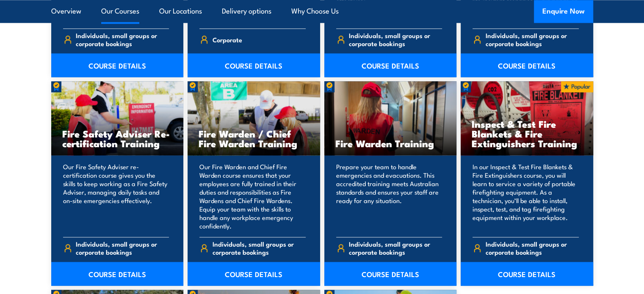 This screenshot has height=294, width=644. Describe the element at coordinates (391, 143) in the screenshot. I see `h3: Fire Warden Training` at that location.